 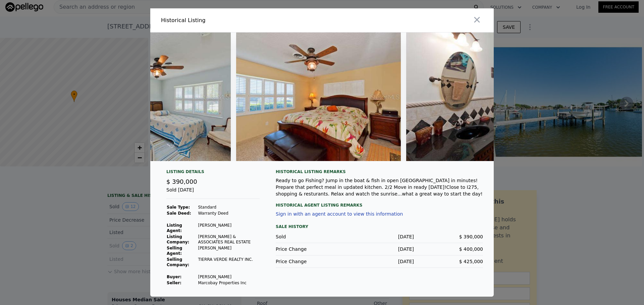 What do you see at coordinates (240, 20) in the screenshot?
I see `div: Historical Listing` at bounding box center [240, 20].